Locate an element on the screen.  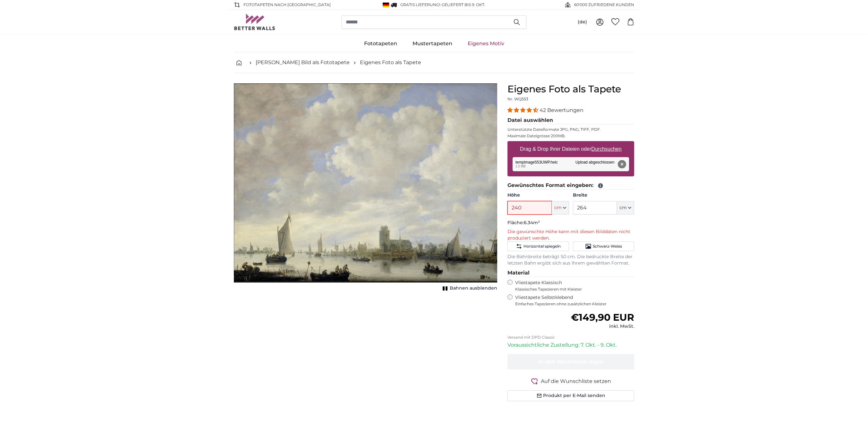
img: Betterwalls is located at coordinates (255, 22).